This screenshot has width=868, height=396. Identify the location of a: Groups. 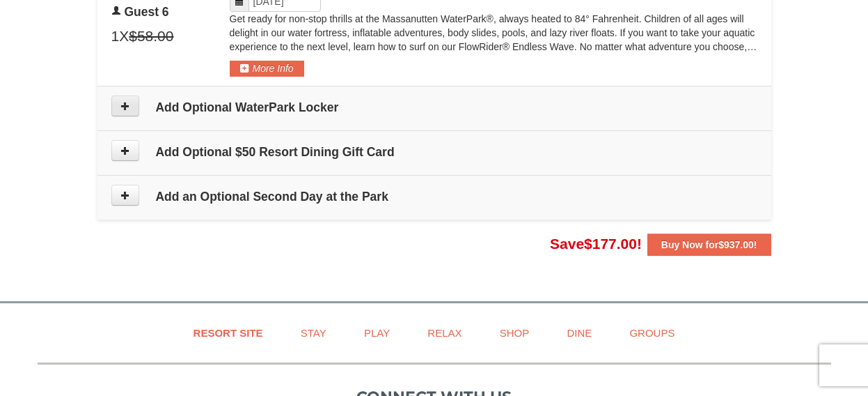
(651, 332).